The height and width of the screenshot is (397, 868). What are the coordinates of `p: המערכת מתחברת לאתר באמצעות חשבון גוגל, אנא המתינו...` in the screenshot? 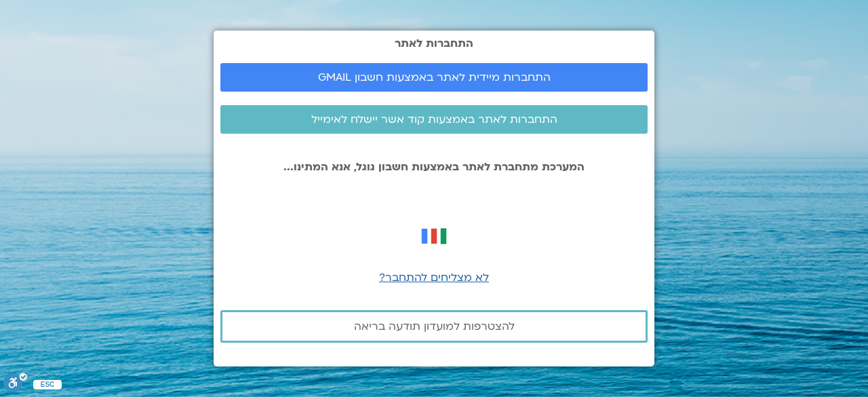 It's located at (434, 167).